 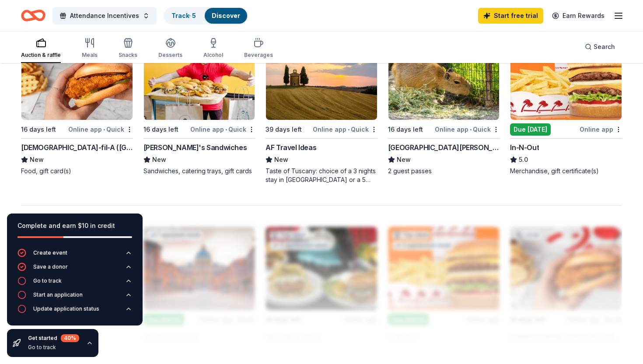 I want to click on button: Go to track, so click(x=75, y=283).